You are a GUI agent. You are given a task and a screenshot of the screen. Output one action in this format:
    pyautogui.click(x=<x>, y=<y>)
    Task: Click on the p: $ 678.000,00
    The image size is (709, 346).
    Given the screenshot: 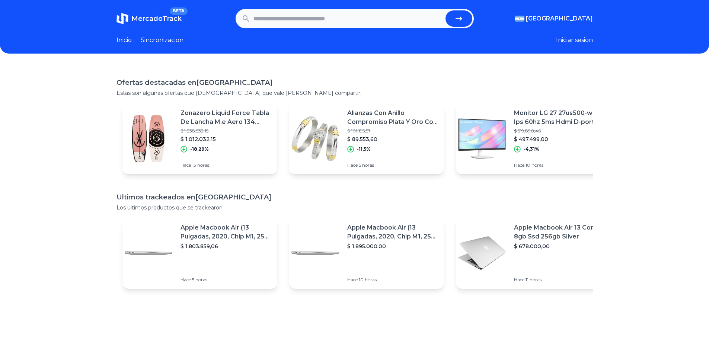 What is the action you would take?
    pyautogui.click(x=560, y=246)
    